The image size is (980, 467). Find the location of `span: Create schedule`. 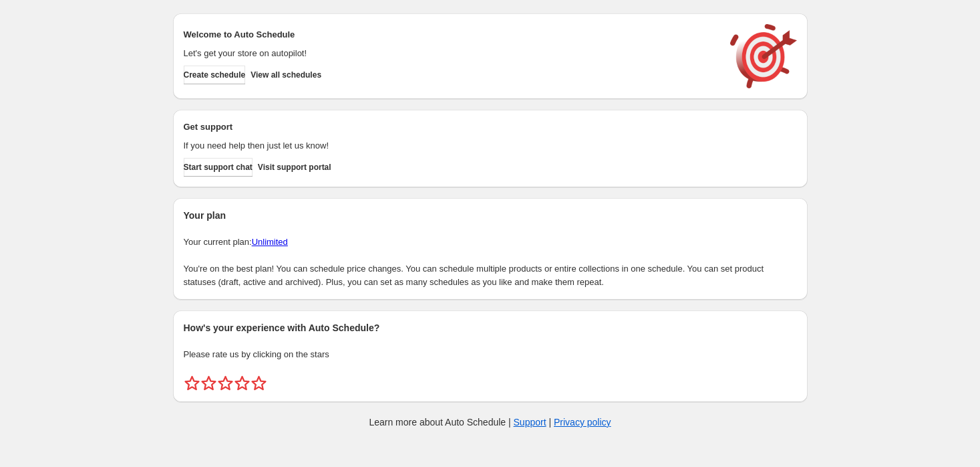

span: Create schedule is located at coordinates (215, 75).